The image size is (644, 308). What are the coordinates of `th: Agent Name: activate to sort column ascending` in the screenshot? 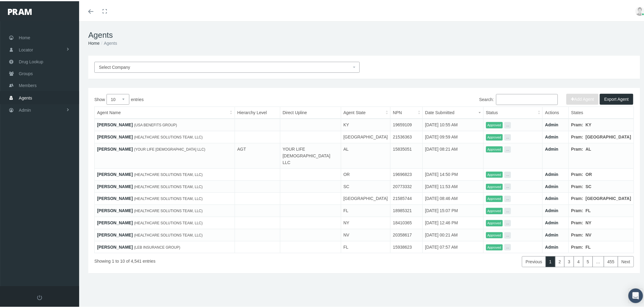 It's located at (165, 112).